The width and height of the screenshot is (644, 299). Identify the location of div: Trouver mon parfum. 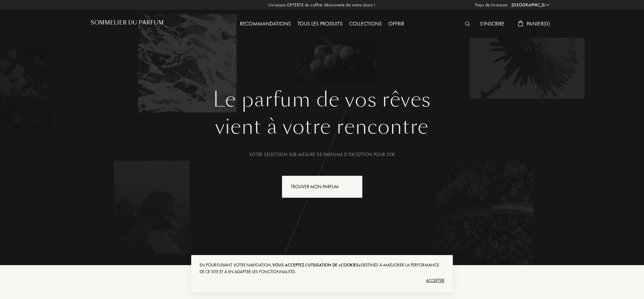
(322, 187).